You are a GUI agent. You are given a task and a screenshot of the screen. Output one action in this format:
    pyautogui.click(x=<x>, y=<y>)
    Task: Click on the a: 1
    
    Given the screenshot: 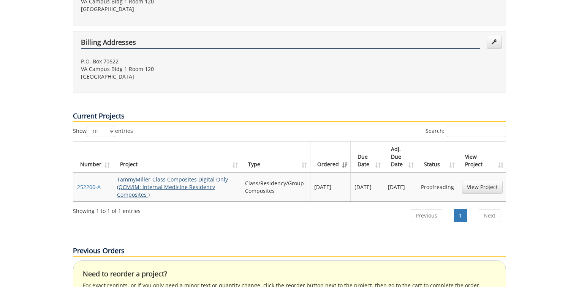 What is the action you would take?
    pyautogui.click(x=461, y=216)
    